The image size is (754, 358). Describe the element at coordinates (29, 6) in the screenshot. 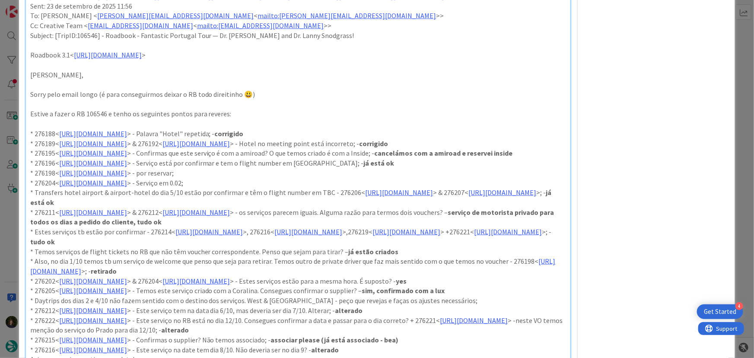

I see `span: Support` at that location.